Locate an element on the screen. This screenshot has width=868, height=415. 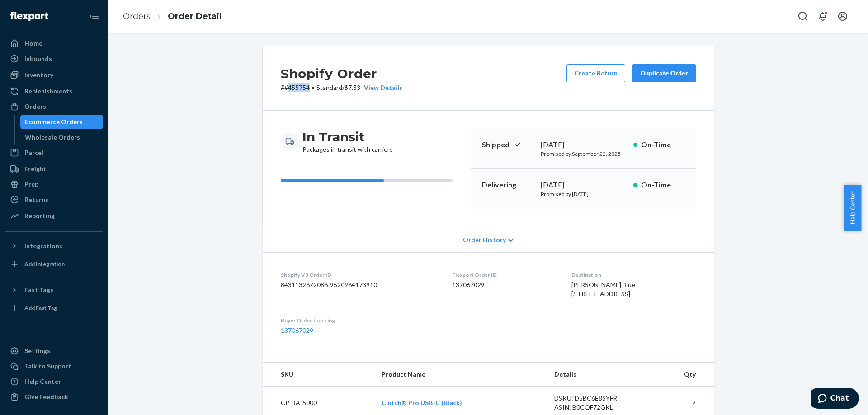
a: Inbounds is located at coordinates (54, 59).